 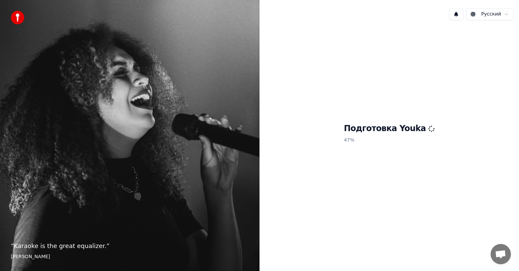 What do you see at coordinates (18, 18) in the screenshot?
I see `img: youka` at bounding box center [18, 18].